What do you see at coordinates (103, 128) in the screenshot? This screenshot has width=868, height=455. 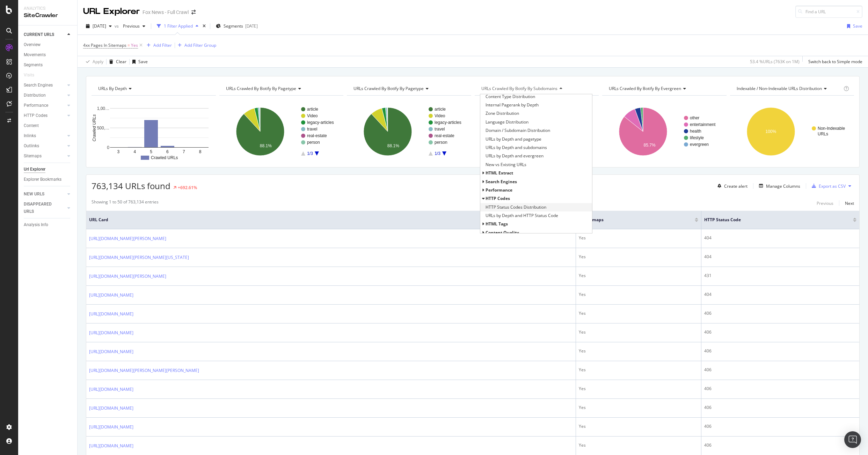 I see `text: 500,…` at bounding box center [103, 128].